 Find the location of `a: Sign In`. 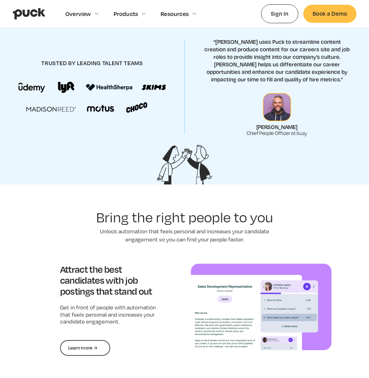

a: Sign In is located at coordinates (280, 13).